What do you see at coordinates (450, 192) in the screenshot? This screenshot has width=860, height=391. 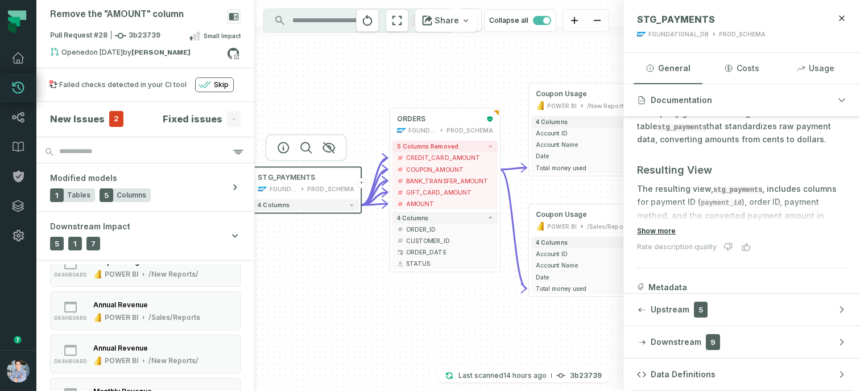 I see `span: GIFT_CARD_AMOUNT` at bounding box center [450, 192].